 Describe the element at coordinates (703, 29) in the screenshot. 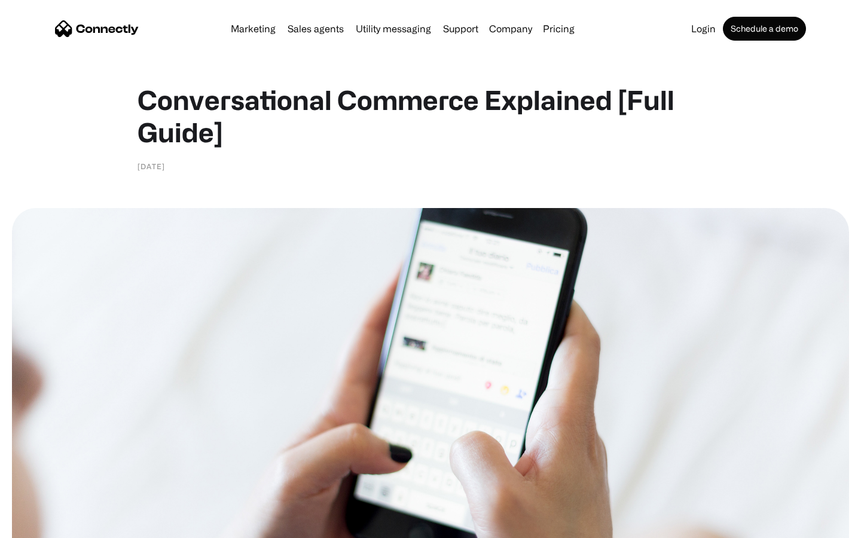

I see `a: Login` at that location.